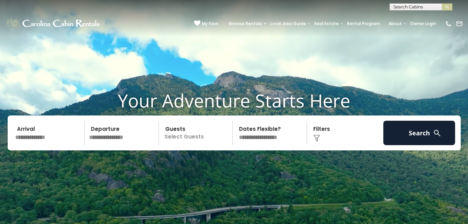  Describe the element at coordinates (437, 133) in the screenshot. I see `img: search-regular-white.png` at that location.